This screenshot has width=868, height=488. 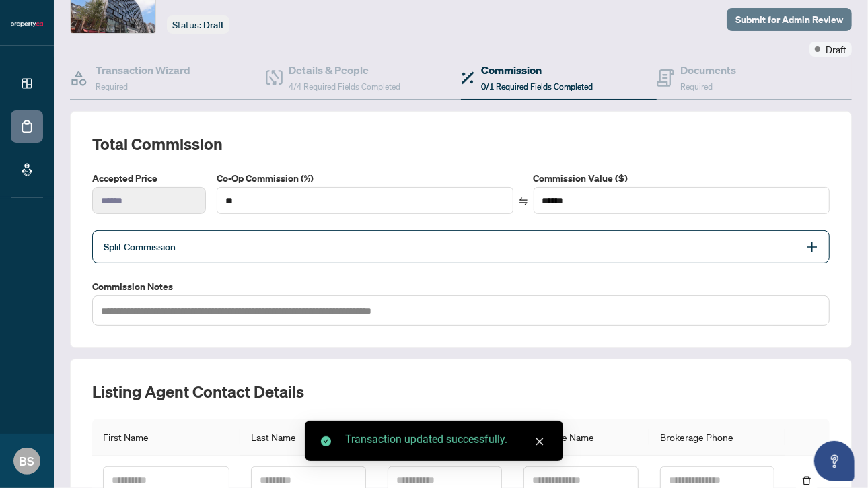 I want to click on h2: Listing Agent Contact Details, so click(x=461, y=392).